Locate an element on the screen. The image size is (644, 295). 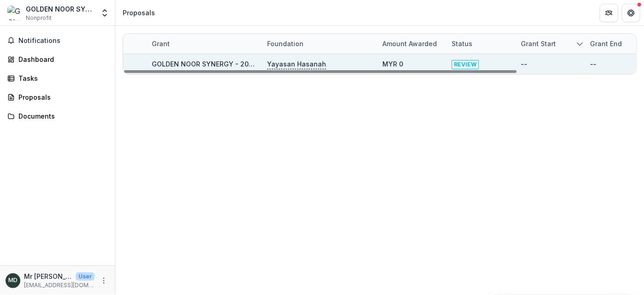
div: Dashboard is located at coordinates (61, 59).